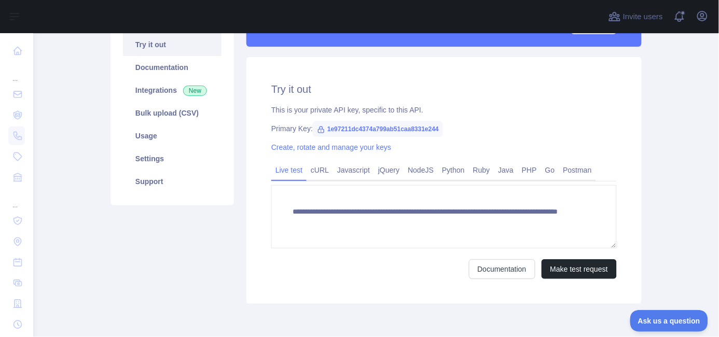 The width and height of the screenshot is (719, 337). I want to click on a: Create, rotate and manage your keys, so click(331, 147).